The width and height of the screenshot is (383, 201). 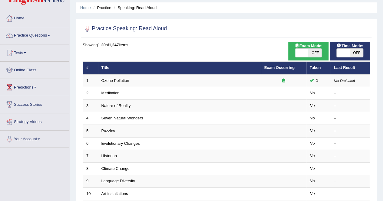 I want to click on a: Strategy Videos, so click(x=35, y=121).